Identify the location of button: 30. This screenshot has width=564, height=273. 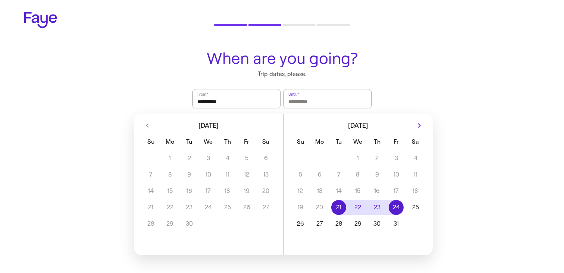
(376, 224).